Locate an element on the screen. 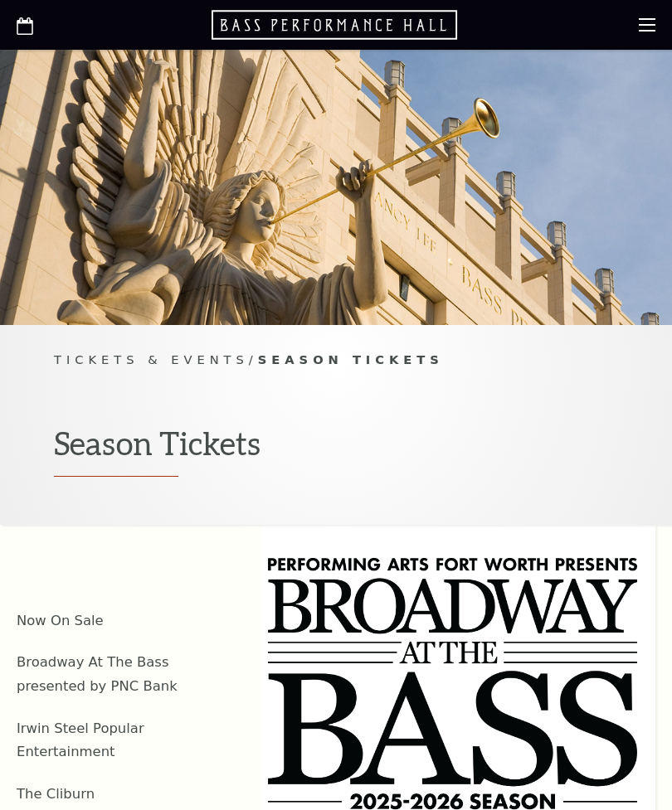  a: Irwin Steel Popular Entertainment is located at coordinates (81, 740).